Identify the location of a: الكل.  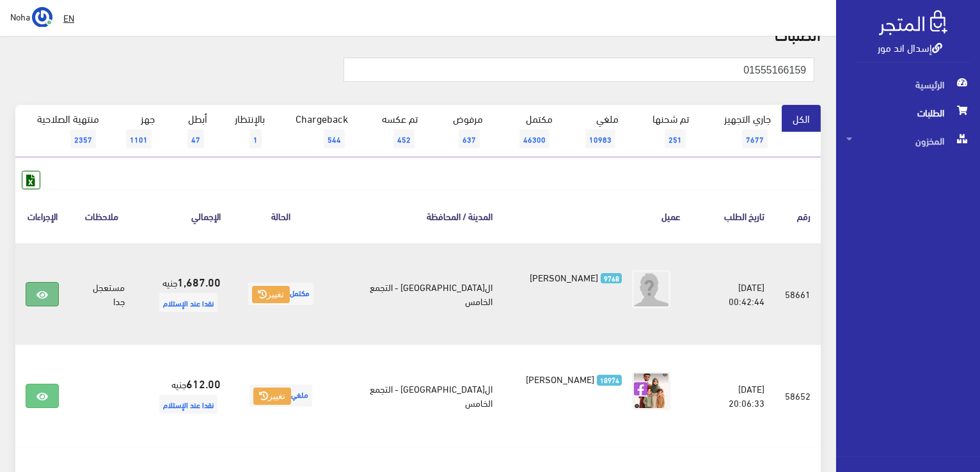
(801, 118).